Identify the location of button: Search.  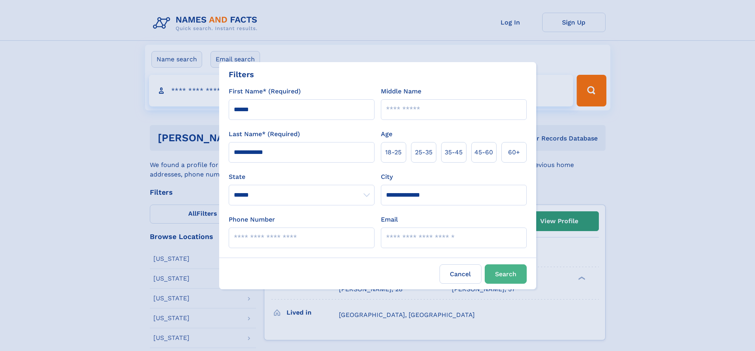
(506, 274).